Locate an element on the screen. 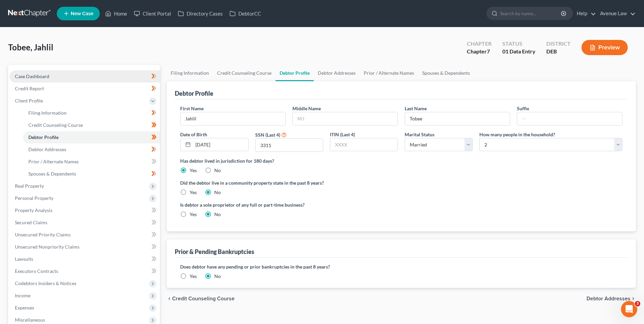  a: Unsecured Priority Claims is located at coordinates (85, 235).